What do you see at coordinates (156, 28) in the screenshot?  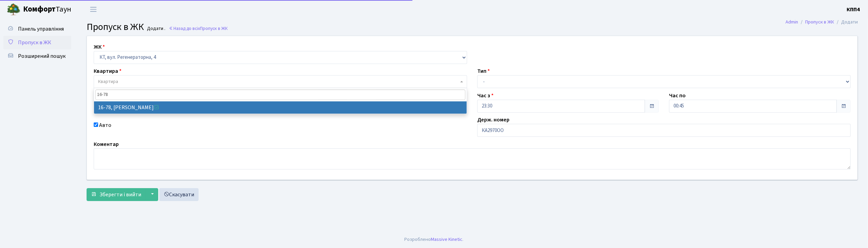 I see `small: Додати .` at bounding box center [156, 28].